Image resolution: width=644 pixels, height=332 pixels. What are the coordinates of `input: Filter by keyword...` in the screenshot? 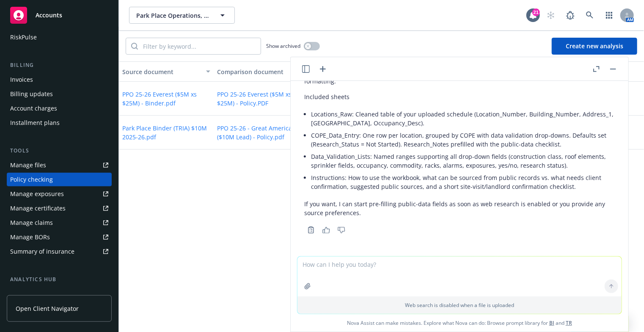 It's located at (199, 46).